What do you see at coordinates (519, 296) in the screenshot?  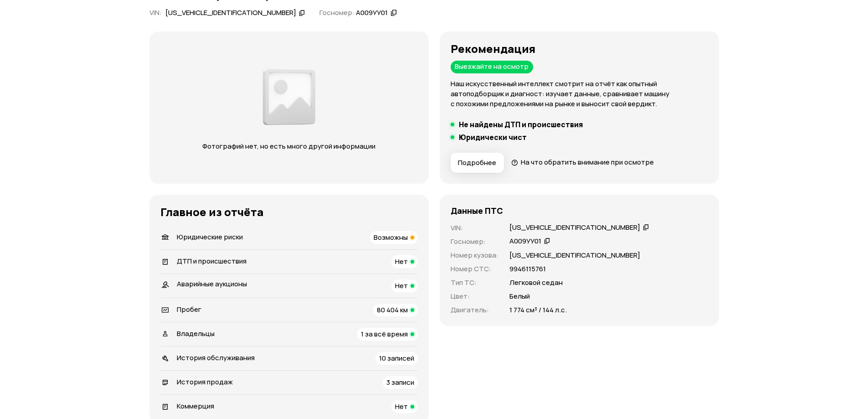 I see `p: Белый` at bounding box center [519, 296].